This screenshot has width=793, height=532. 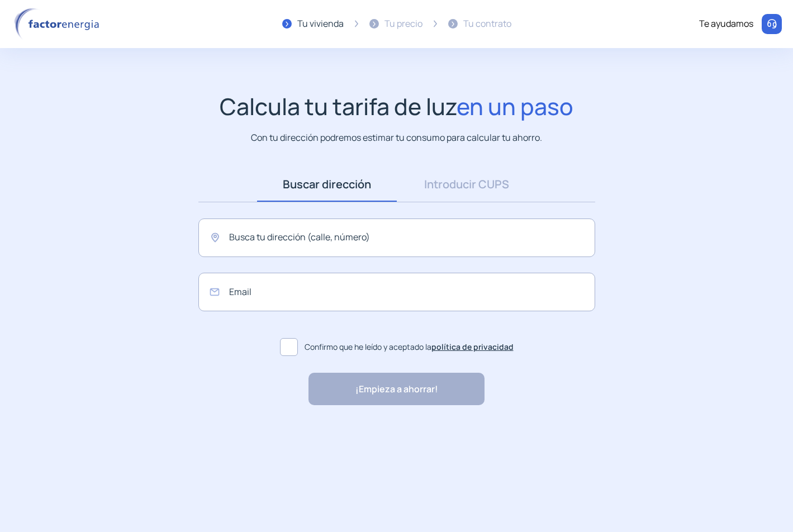 What do you see at coordinates (409, 347) in the screenshot?
I see `span: Confirmo que he leído y aceptado la` at bounding box center [409, 347].